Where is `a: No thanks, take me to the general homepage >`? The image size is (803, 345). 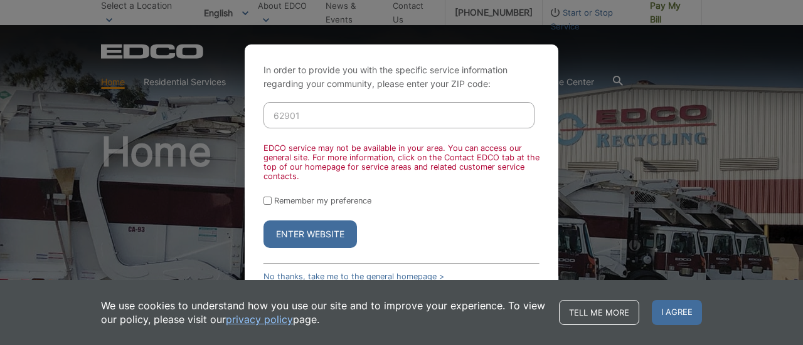 a: No thanks, take me to the general homepage > is located at coordinates (354, 276).